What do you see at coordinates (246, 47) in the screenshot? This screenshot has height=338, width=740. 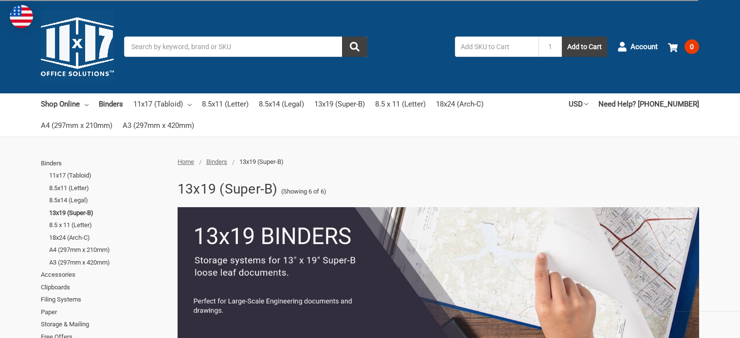 I see `input: Search by keyword, brand or SKU` at bounding box center [246, 47].